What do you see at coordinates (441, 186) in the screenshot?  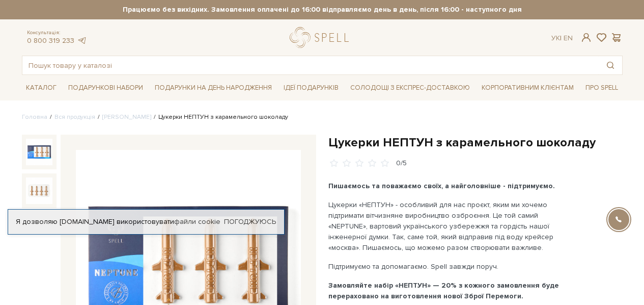 I see `b: Пишаємось та поважаємо своїх, а найголовніше - підтримуємо.` at bounding box center [441, 186].